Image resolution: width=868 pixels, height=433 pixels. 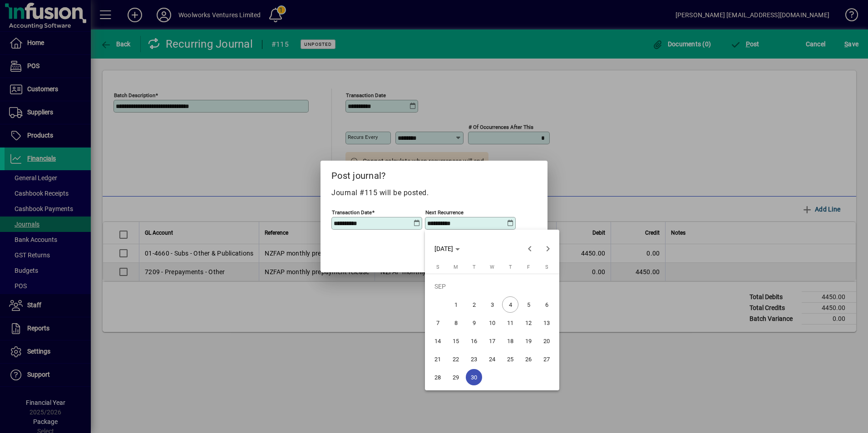 What do you see at coordinates (510, 359) in the screenshot?
I see `span: 25` at bounding box center [510, 359].